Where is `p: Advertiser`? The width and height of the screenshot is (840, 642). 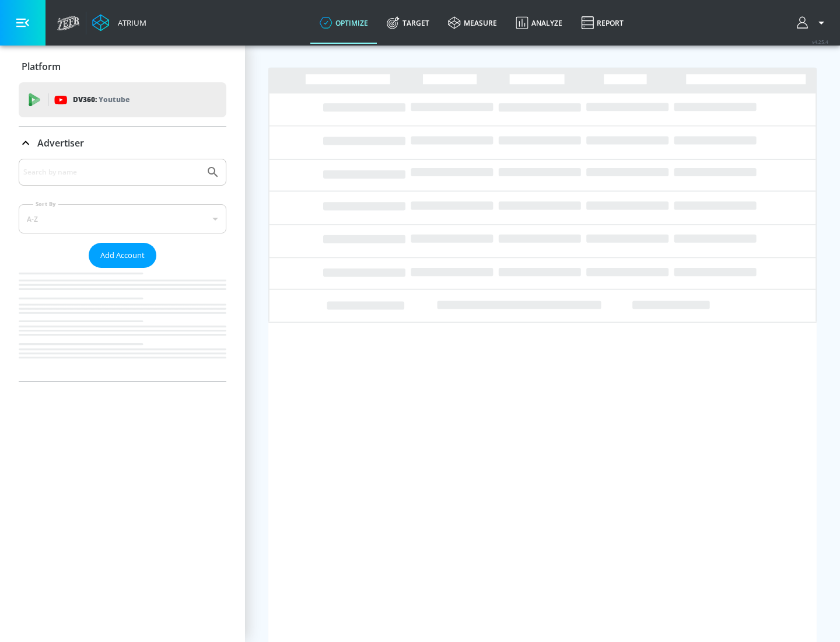
p: Advertiser is located at coordinates (61, 143).